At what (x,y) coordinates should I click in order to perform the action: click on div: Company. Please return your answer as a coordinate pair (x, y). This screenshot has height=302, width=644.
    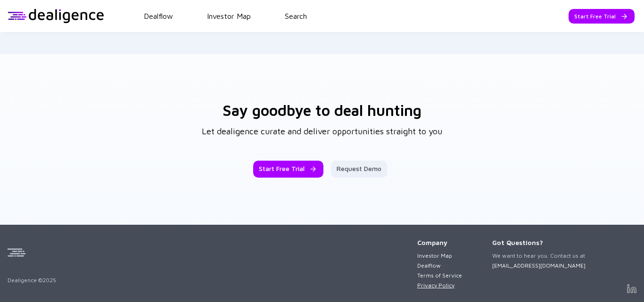
    Looking at the image, I should click on (439, 242).